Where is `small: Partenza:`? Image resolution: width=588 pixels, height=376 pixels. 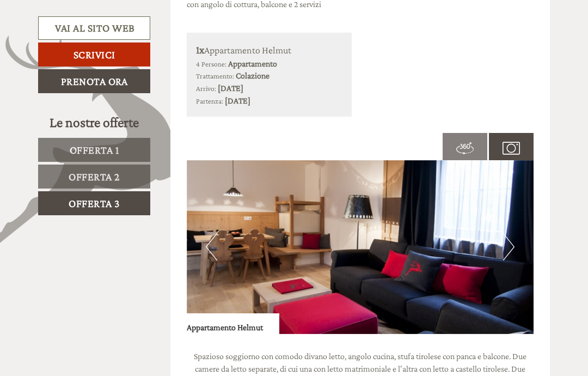 small: Partenza: is located at coordinates (210, 101).